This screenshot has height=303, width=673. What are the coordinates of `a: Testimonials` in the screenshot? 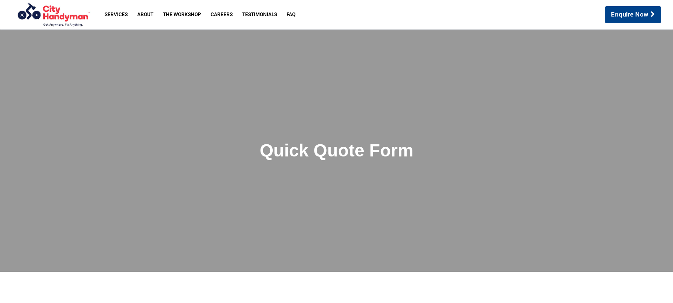 It's located at (259, 15).